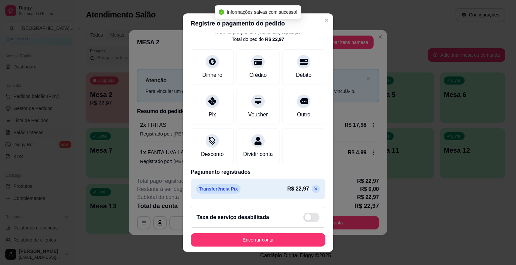 This screenshot has height=265, width=516. I want to click on button: Close, so click(326, 20).